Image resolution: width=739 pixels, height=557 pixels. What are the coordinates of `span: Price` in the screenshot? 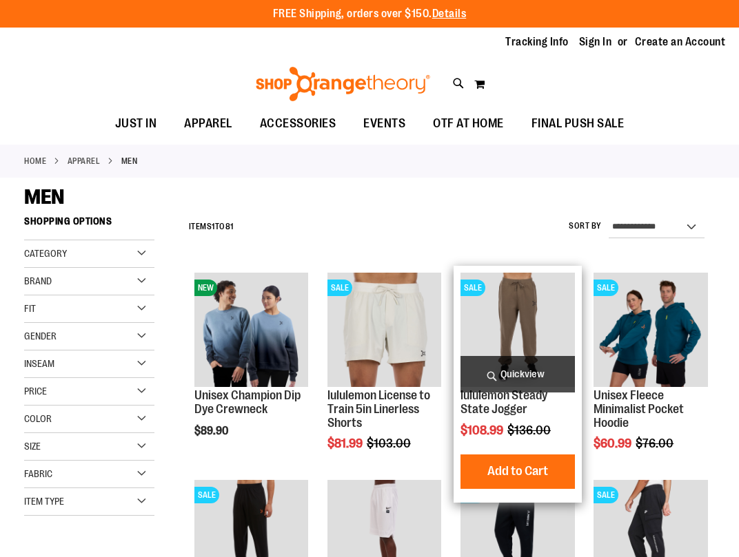 It's located at (35, 391).